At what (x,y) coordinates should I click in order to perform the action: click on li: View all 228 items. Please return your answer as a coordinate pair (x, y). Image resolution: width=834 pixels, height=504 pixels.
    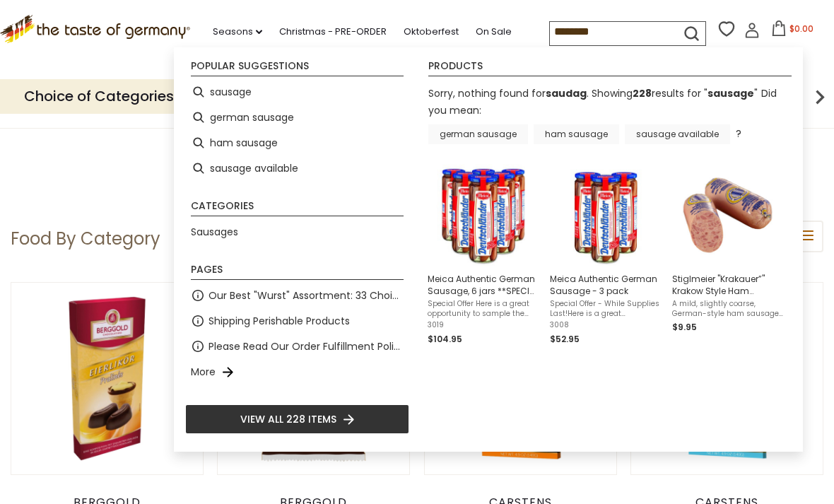
    Looking at the image, I should click on (297, 419).